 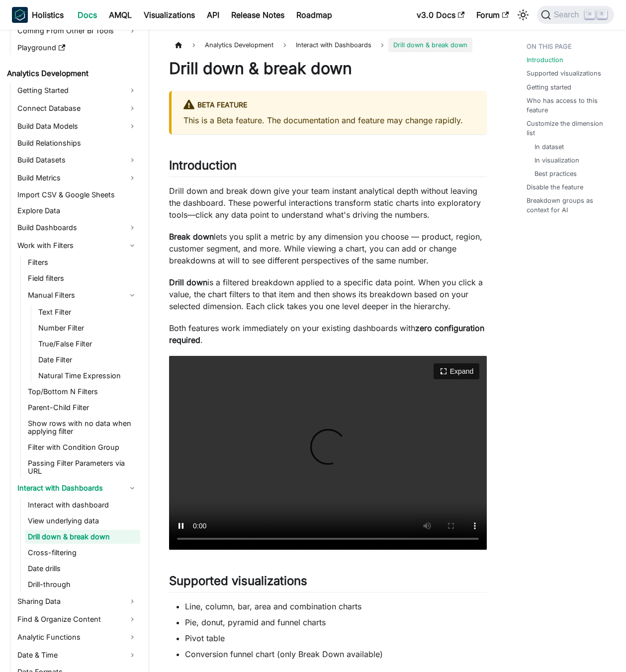 What do you see at coordinates (556, 173) in the screenshot?
I see `a: Best practices` at bounding box center [556, 173].